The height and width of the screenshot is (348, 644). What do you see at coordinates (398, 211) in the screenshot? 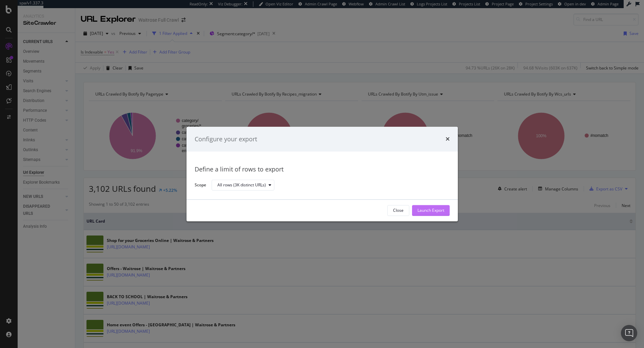
I see `div: Close` at bounding box center [398, 211].